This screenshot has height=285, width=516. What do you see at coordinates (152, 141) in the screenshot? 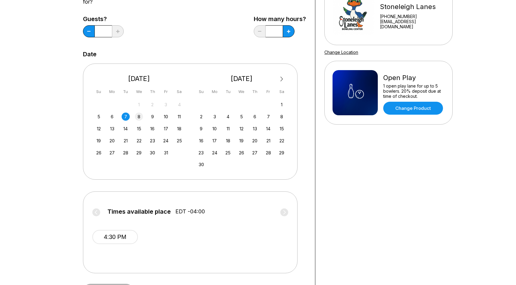
I see `div: Choose Thursday, October 23rd, 2025` at bounding box center [152, 141].